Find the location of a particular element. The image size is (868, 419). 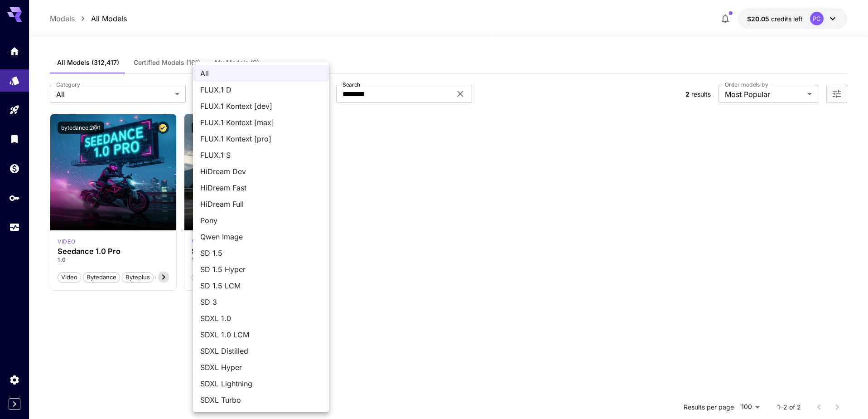

span: FLUX.1 Kontext [max] is located at coordinates (261, 122).